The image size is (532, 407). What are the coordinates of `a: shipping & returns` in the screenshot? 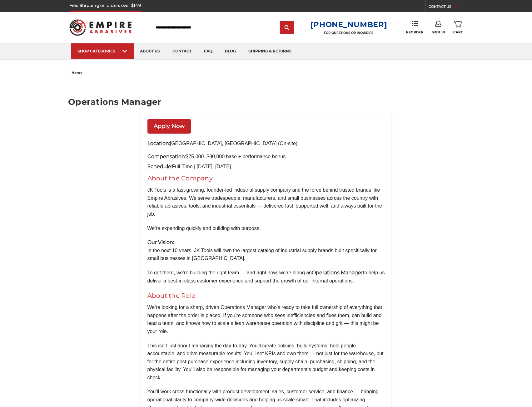 It's located at (270, 51).